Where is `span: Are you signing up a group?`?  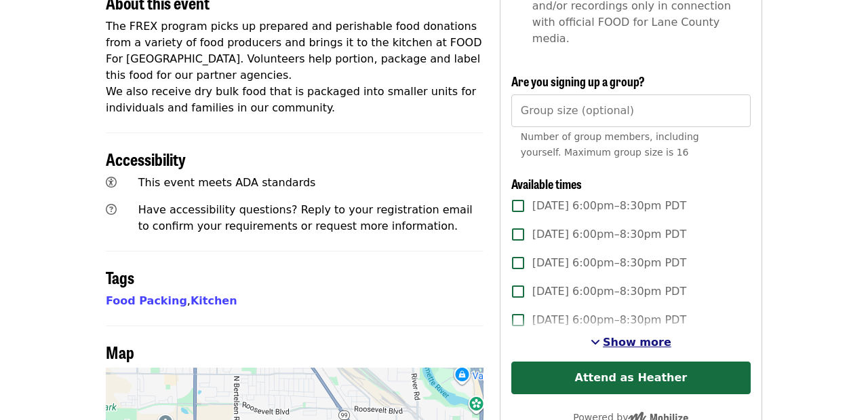 span: Are you signing up a group? is located at coordinates (578, 81).